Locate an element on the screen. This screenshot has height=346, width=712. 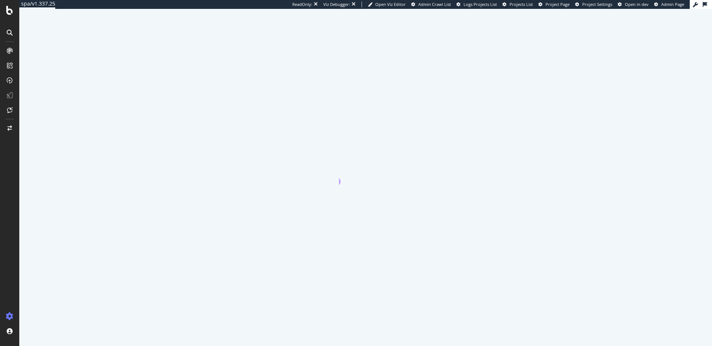
a: Projects List is located at coordinates (518, 4).